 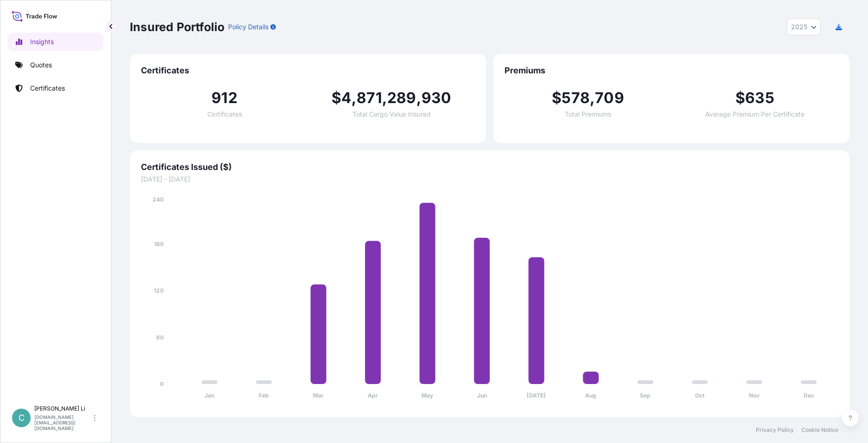 I want to click on tspan: Feb, so click(x=264, y=395).